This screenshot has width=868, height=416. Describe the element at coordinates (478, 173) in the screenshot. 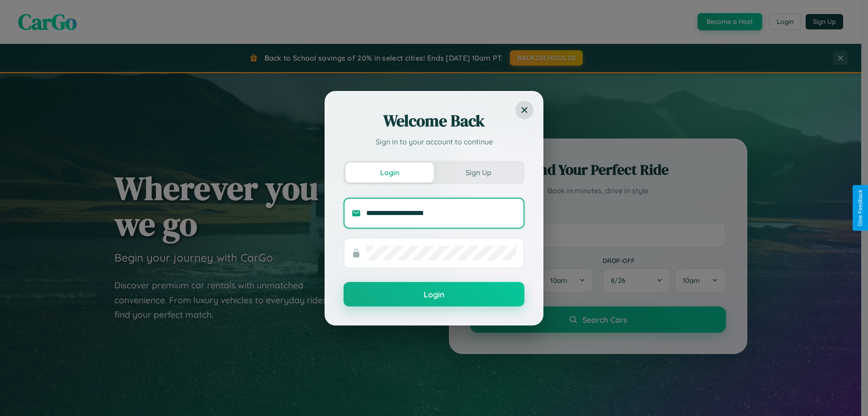

I see `button: Sign Up` at that location.